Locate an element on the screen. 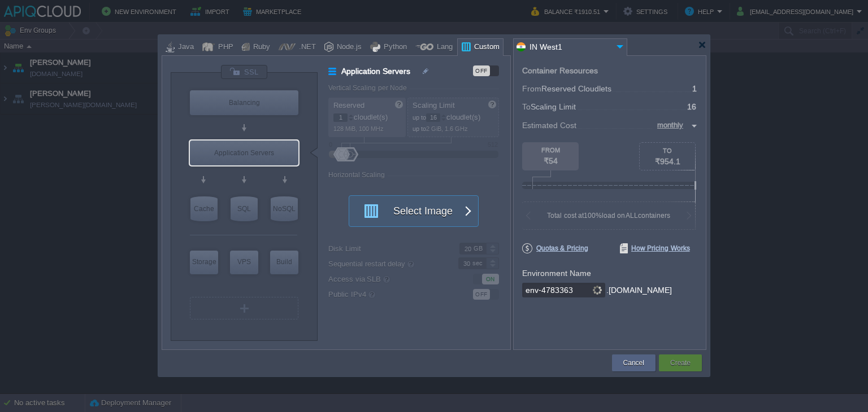 The width and height of the screenshot is (868, 412). div: Lang is located at coordinates (443, 48).